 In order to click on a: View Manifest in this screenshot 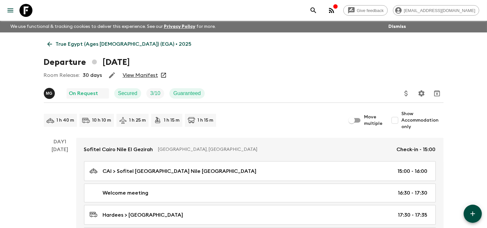, I will do `click(140, 75)`.